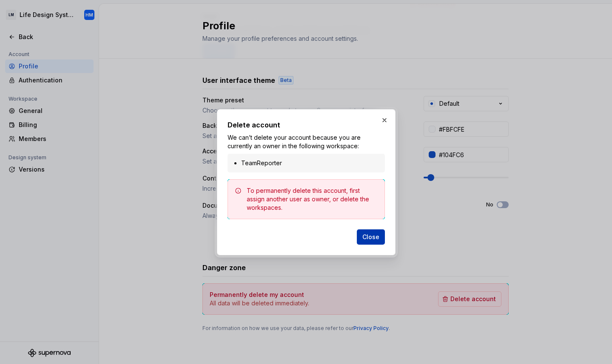 Image resolution: width=612 pixels, height=364 pixels. I want to click on div: To permanently delete this account, first assign another user as owner, or delete the workspaces., so click(312, 199).